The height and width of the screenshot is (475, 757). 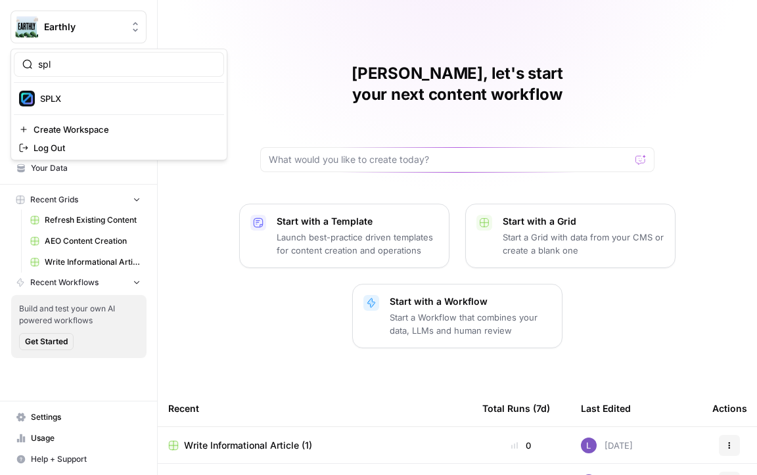 What do you see at coordinates (27, 27) in the screenshot?
I see `img: Earthly Logo` at bounding box center [27, 27].